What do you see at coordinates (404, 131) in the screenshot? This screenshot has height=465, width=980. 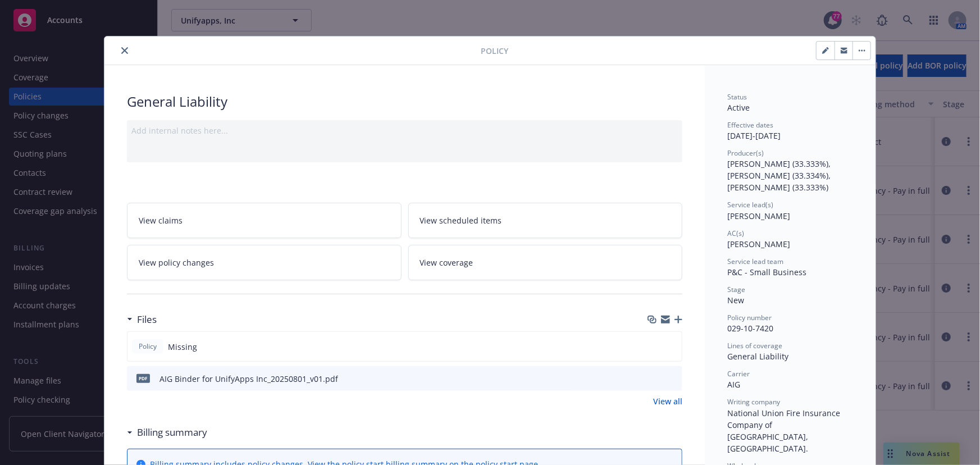 I see `div: Add internal notes here...` at bounding box center [404, 131].